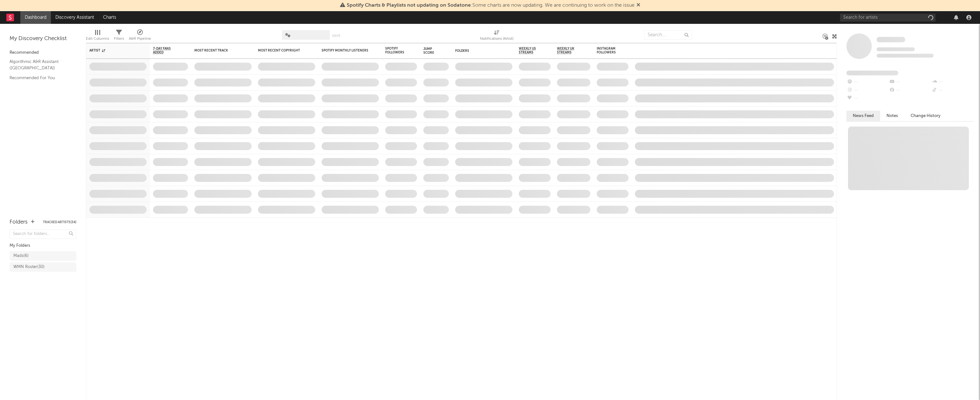 This screenshot has height=400, width=980. What do you see at coordinates (888, 17) in the screenshot?
I see `input: Search for artists` at bounding box center [888, 17].